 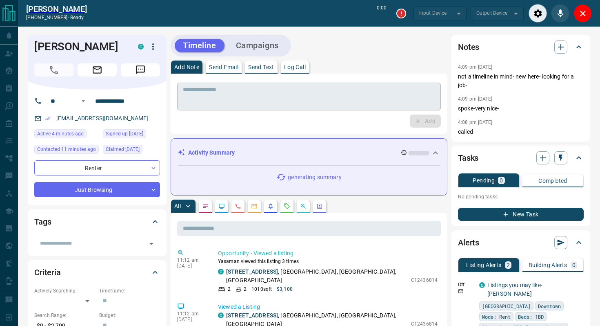 I want to click on p: Listing Alerts, so click(x=484, y=265).